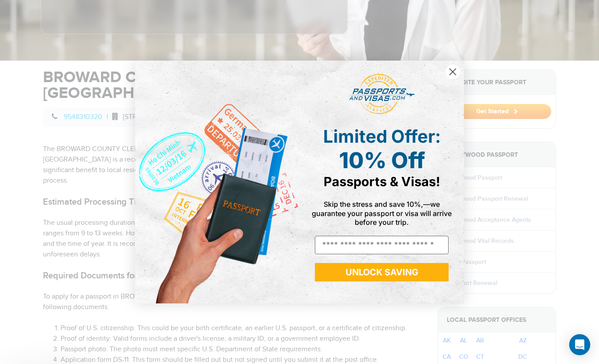 The image size is (599, 364). What do you see at coordinates (580, 344) in the screenshot?
I see `div: Open Intercom Messenger` at bounding box center [580, 344].